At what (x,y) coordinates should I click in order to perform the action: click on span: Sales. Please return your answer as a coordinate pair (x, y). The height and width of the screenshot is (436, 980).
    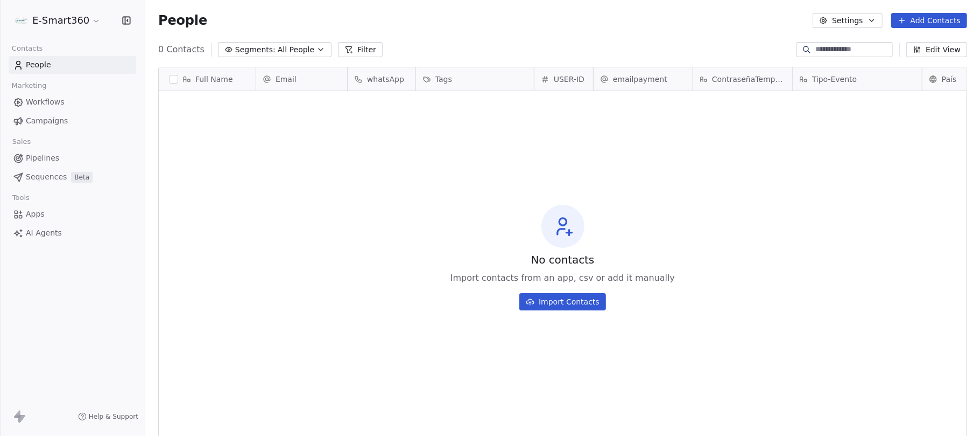
    Looking at the image, I should click on (22, 142).